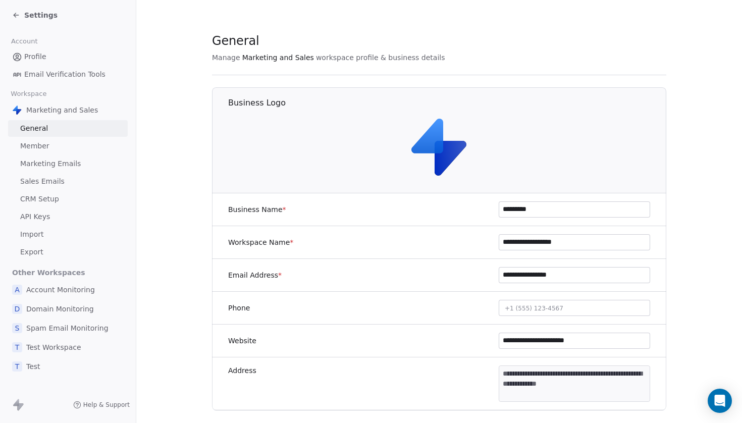 This screenshot has width=742, height=423. I want to click on a: Export, so click(68, 252).